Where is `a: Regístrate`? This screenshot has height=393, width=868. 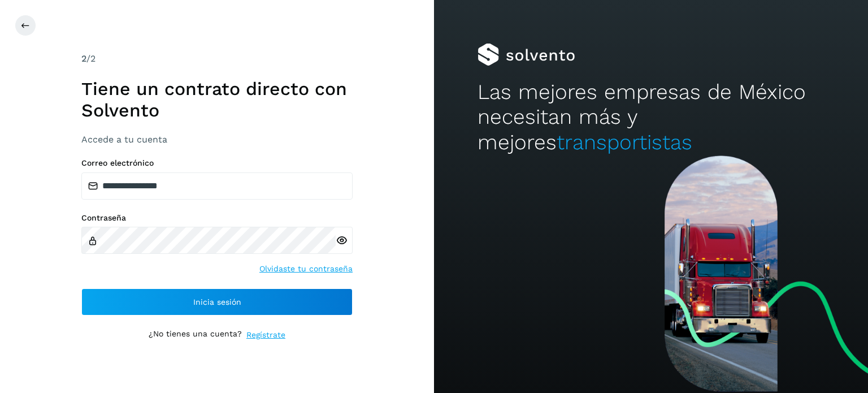
a: Regístrate is located at coordinates (266, 335).